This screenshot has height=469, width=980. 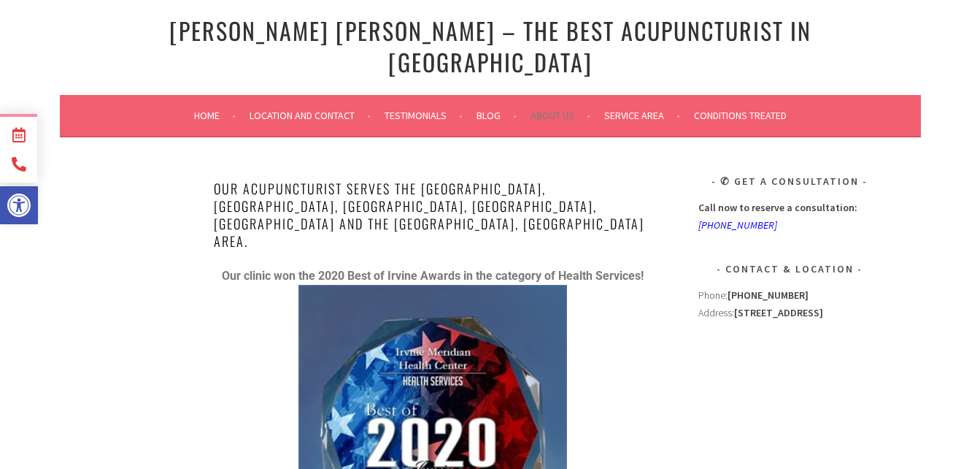 What do you see at coordinates (789, 181) in the screenshot?
I see `h3: ✆ Get A Consultation` at bounding box center [789, 181].